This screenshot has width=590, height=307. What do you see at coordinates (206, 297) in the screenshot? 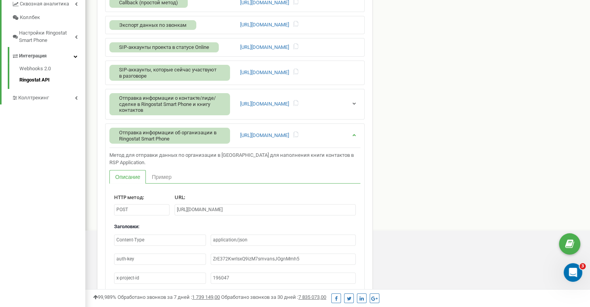
I see `u: 1 739 149,00` at bounding box center [206, 297].